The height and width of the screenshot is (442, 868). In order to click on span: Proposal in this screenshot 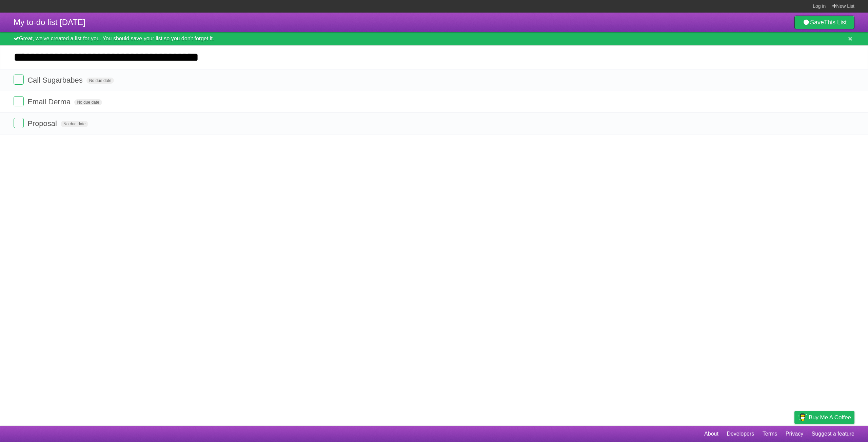, I will do `click(43, 124)`.